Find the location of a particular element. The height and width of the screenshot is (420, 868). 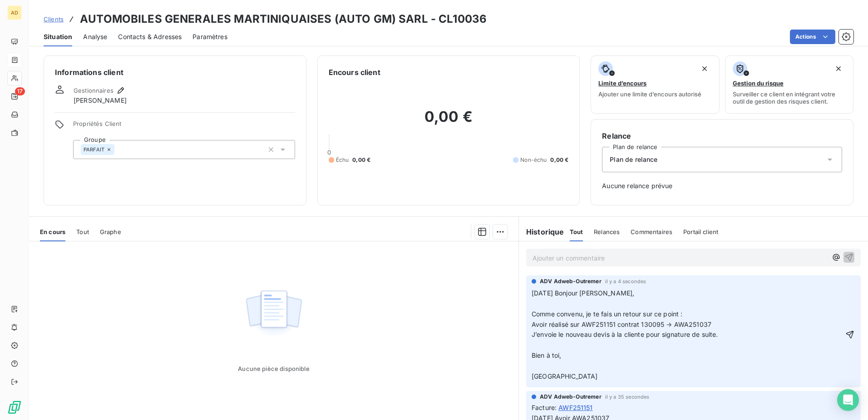

span: PARFAIT is located at coordinates (94, 150).